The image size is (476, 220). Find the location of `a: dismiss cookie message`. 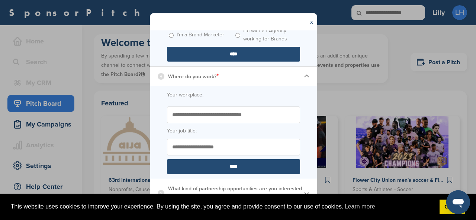

a: dismiss cookie message is located at coordinates (452, 207).